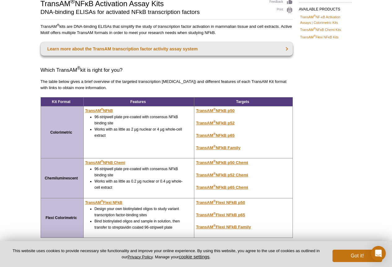 The width and height of the screenshot is (392, 267). I want to click on u: TransAM NFkB p50 Chemi, so click(222, 163).